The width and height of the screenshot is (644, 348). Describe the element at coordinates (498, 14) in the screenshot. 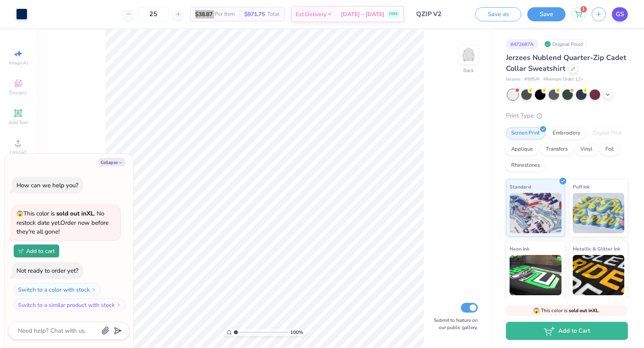

I see `button: Save as` at that location.